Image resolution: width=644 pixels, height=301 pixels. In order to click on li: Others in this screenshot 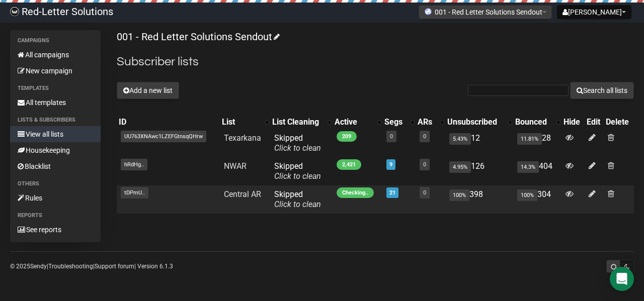, I will do `click(55, 184)`.